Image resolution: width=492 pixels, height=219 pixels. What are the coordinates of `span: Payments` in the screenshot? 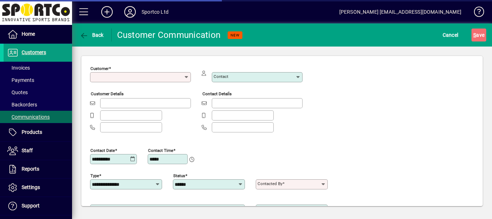 It's located at (21, 80).